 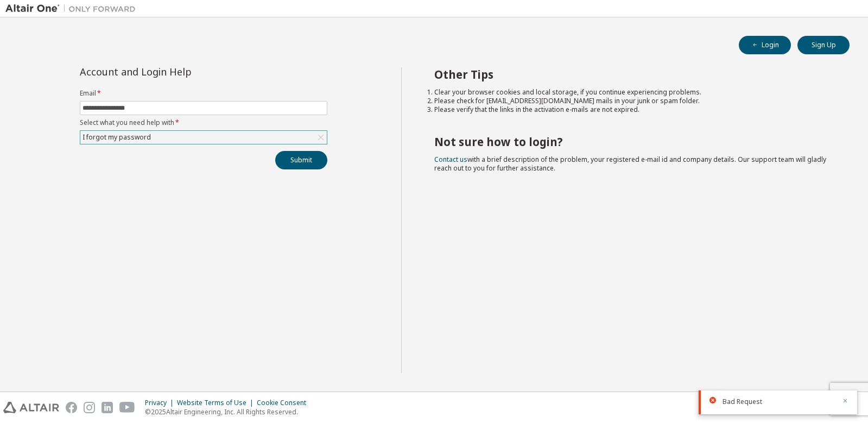 I want to click on span: Bad Request, so click(x=743, y=402).